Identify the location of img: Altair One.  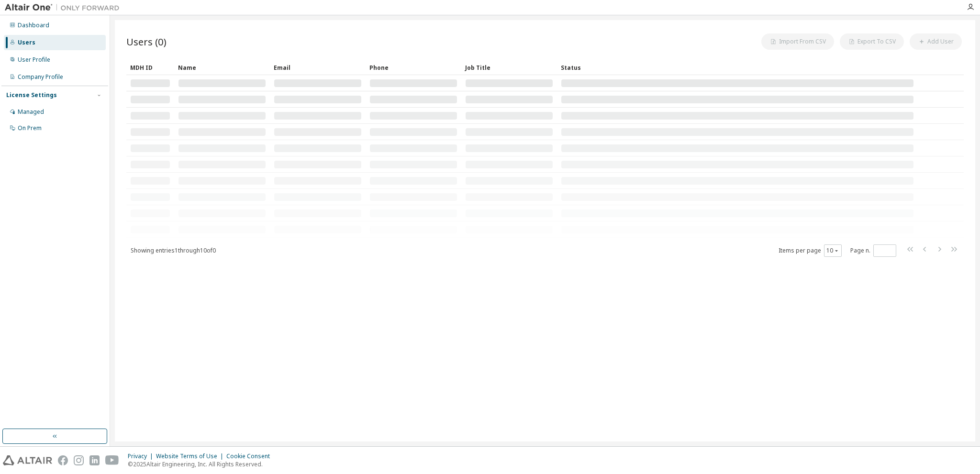
(65, 7).